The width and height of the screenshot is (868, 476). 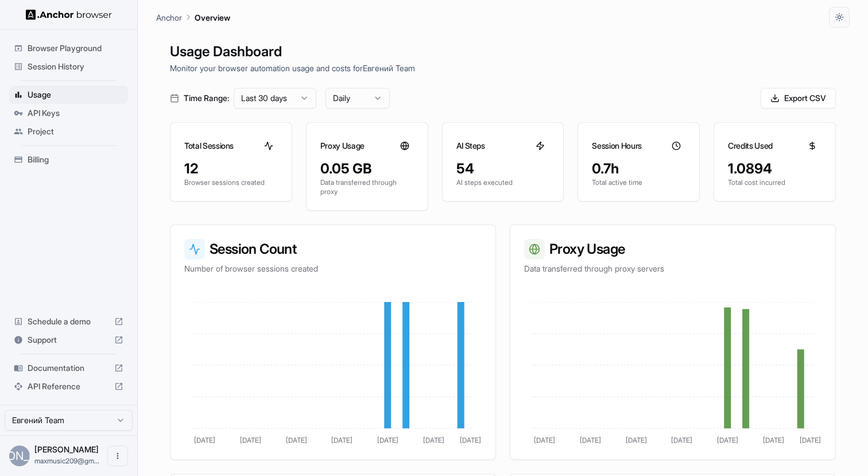 I want to click on h3: Session Hours, so click(x=617, y=146).